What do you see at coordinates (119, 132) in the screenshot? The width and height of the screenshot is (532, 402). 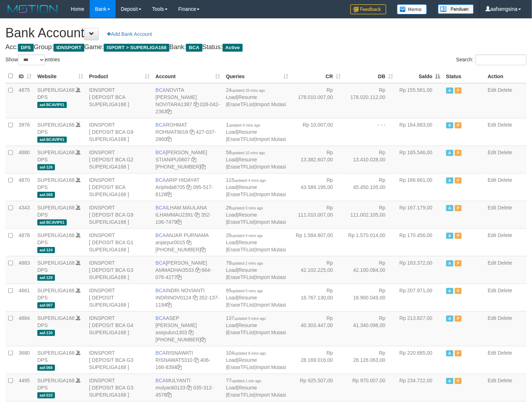 I see `td: IDNSPORT [ DEPOSIT BCA G9 SUPERLIGA168 ]` at bounding box center [119, 132].